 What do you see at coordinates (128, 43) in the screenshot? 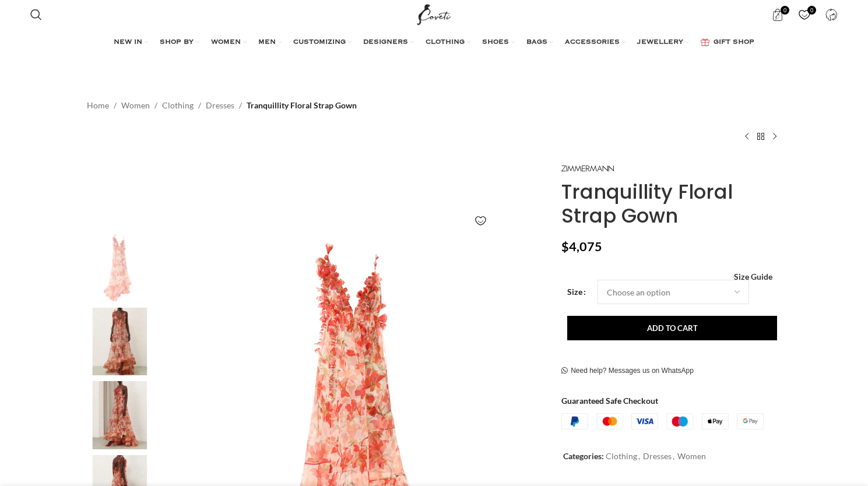
I see `span: NEW IN` at bounding box center [128, 43].